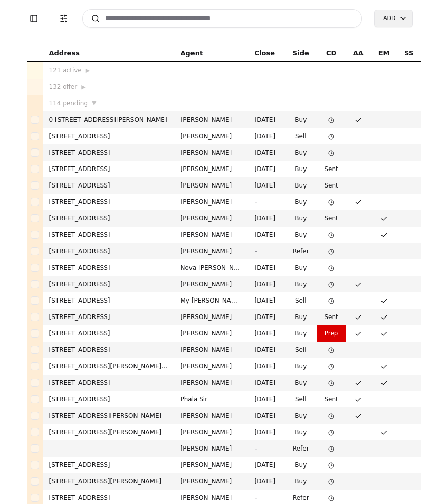 The height and width of the screenshot is (504, 439). Describe the element at coordinates (301, 53) in the screenshot. I see `span: Side` at that location.